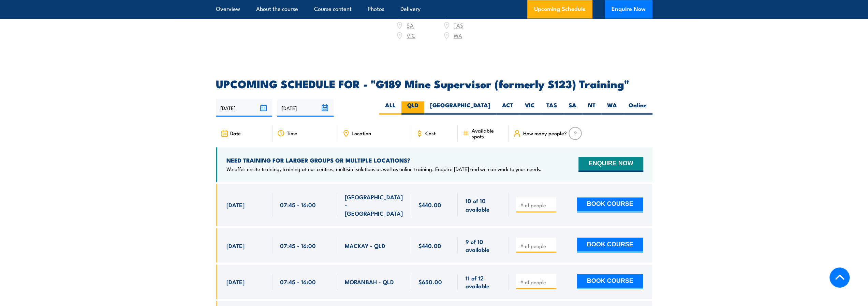 Image resolution: width=868 pixels, height=306 pixels. Describe the element at coordinates (384, 161) in the screenshot. I see `h4: NEED TRAINING FOR LARGER GROUPS OR MULTIPLE LOCATIONS?` at that location.